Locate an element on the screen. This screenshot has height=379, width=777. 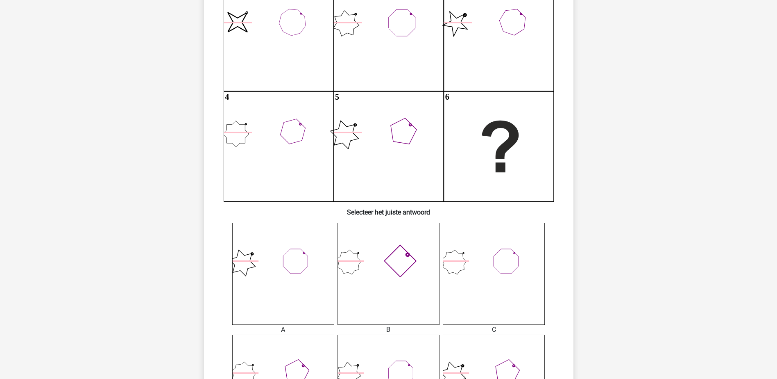
div: C is located at coordinates (494, 329).